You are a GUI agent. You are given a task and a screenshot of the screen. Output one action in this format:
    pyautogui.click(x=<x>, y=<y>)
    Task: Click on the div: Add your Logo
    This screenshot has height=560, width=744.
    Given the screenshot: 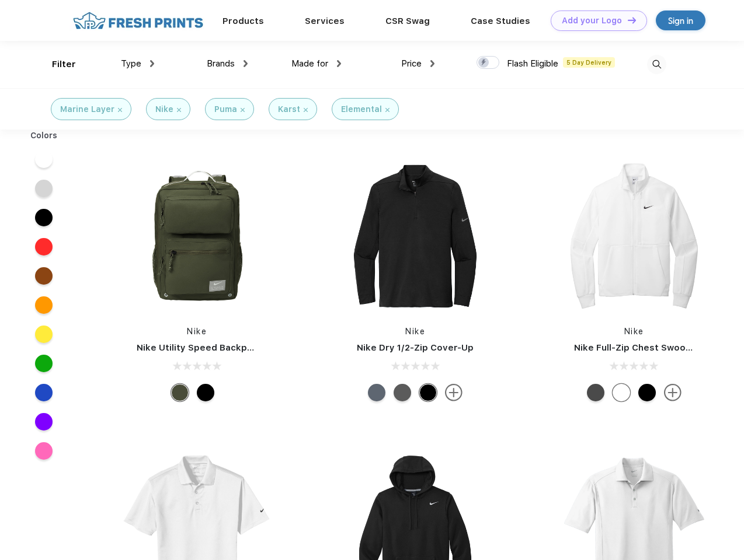 What is the action you would take?
    pyautogui.click(x=592, y=20)
    